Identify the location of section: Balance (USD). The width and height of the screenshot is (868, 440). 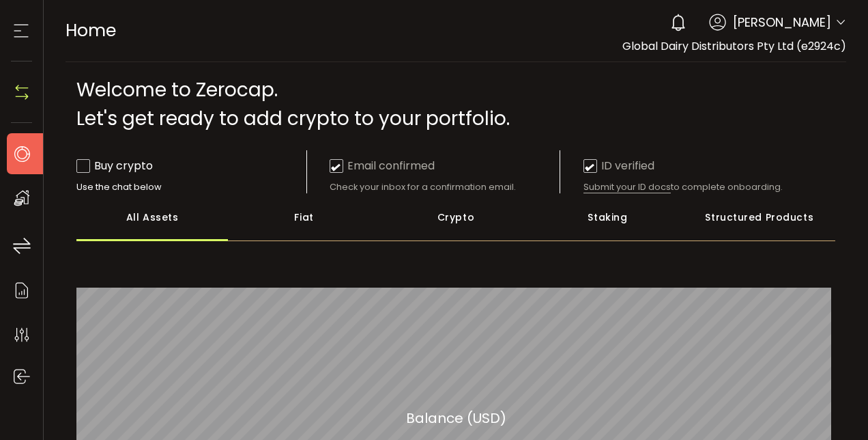
(456, 417).